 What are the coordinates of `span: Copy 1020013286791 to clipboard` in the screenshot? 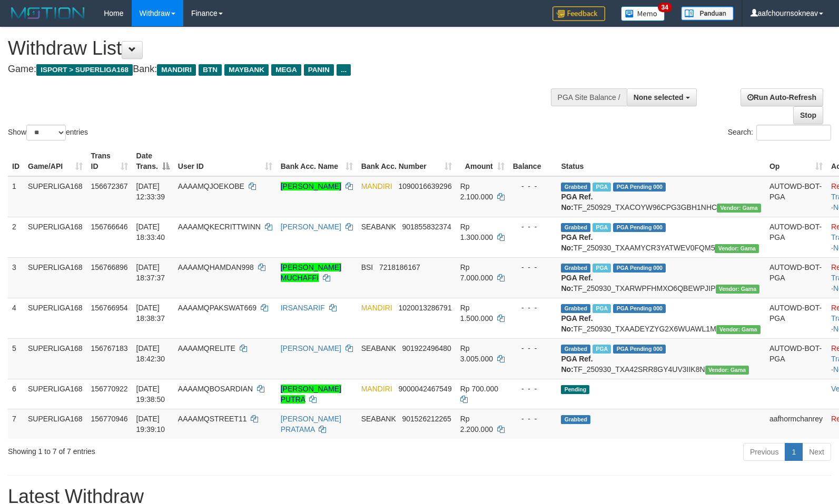 It's located at (424, 308).